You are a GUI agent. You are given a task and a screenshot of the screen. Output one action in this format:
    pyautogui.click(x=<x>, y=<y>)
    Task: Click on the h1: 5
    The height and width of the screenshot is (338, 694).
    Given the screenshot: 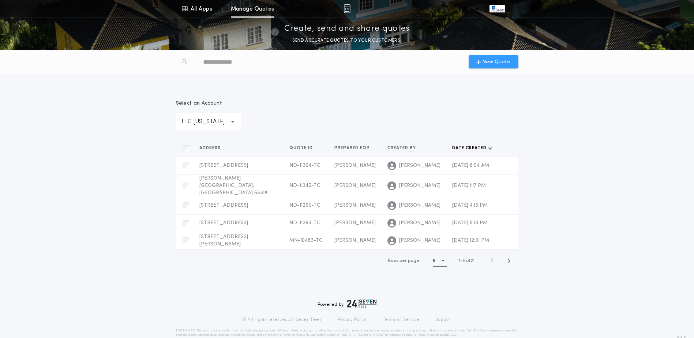 What is the action you would take?
    pyautogui.click(x=434, y=261)
    